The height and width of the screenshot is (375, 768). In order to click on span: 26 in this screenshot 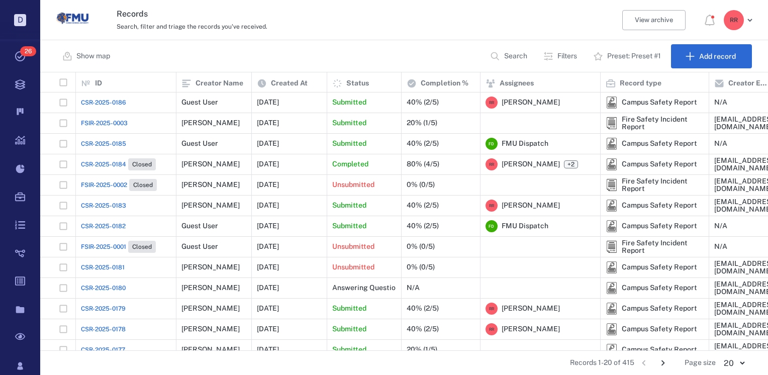, I will do `click(28, 51)`.